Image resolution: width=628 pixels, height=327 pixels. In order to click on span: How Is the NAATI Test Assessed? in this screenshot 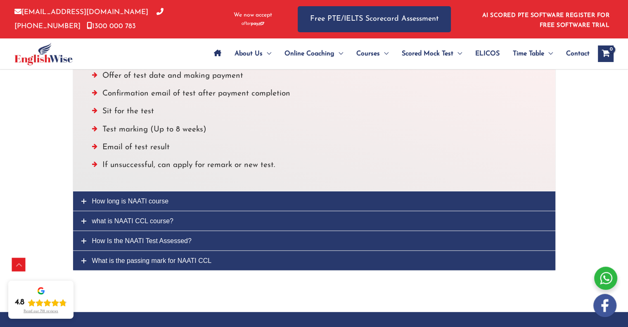, I will do `click(142, 240)`.